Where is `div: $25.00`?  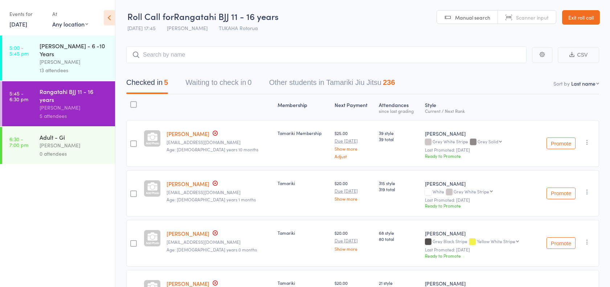 div: $25.00 is located at coordinates (354, 144).